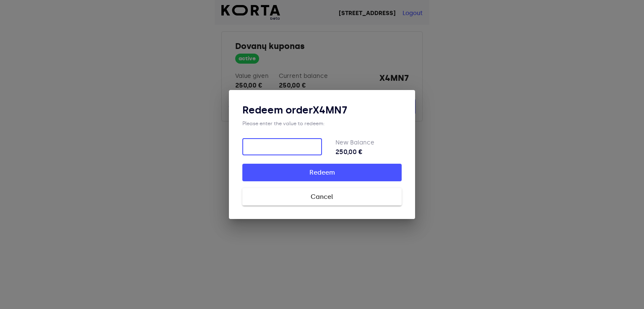  What do you see at coordinates (322, 172) in the screenshot?
I see `span: Redeem` at bounding box center [322, 172].